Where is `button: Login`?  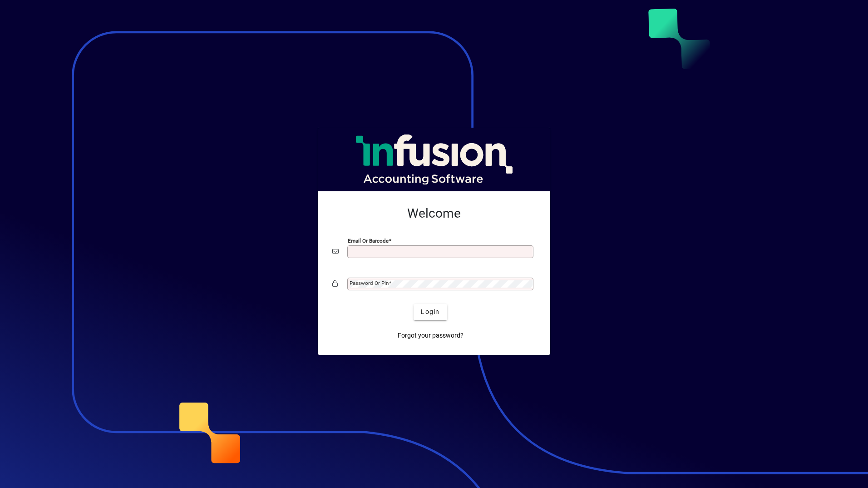 button: Login is located at coordinates (430, 312).